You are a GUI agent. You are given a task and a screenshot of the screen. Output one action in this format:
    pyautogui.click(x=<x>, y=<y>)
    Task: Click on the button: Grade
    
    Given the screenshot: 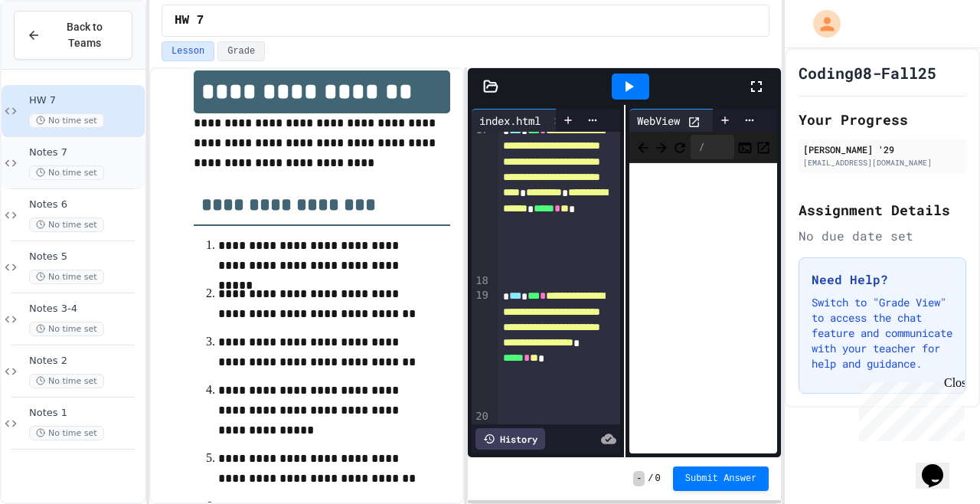 What is the action you would take?
    pyautogui.click(x=241, y=52)
    